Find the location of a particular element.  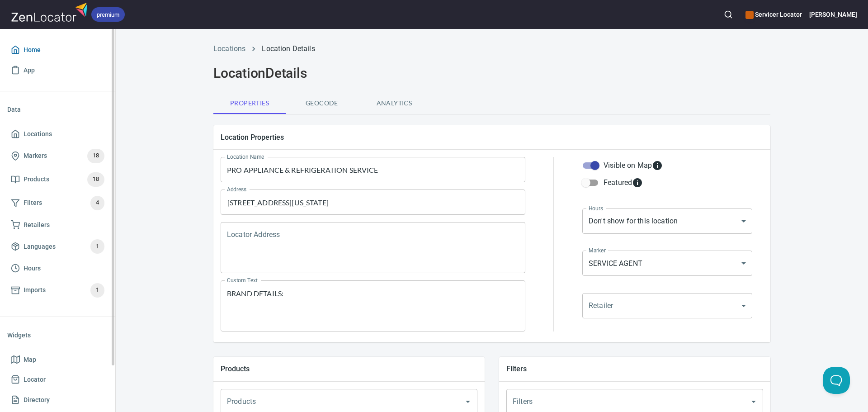

span: Hours is located at coordinates (32, 268).